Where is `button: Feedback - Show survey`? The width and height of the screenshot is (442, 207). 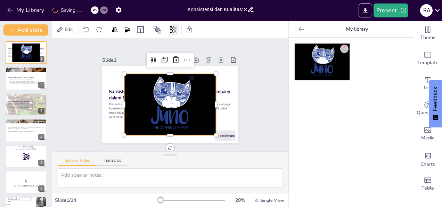
button: Feedback - Show survey is located at coordinates (436, 103).